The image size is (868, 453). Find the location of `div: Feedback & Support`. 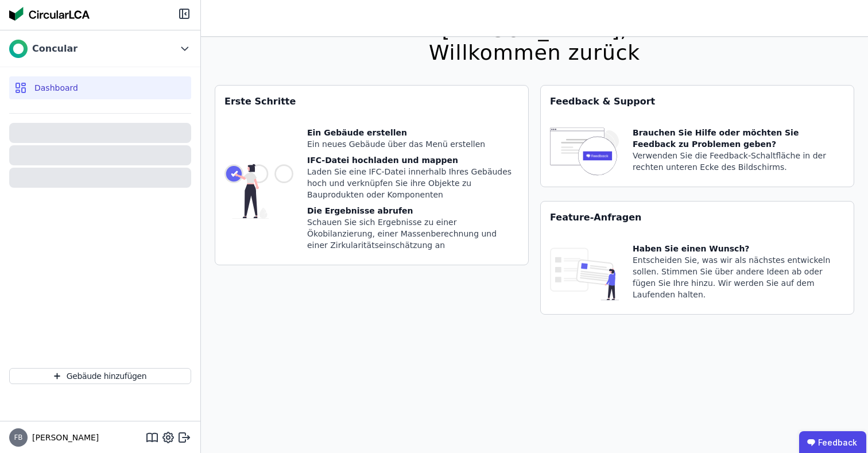

div: Feedback & Support is located at coordinates (697, 102).